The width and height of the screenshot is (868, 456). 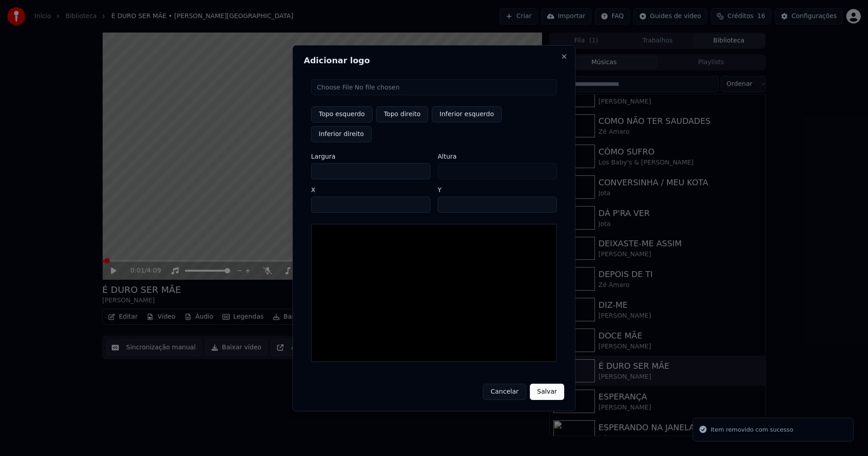 I want to click on button: Salvar, so click(x=547, y=392).